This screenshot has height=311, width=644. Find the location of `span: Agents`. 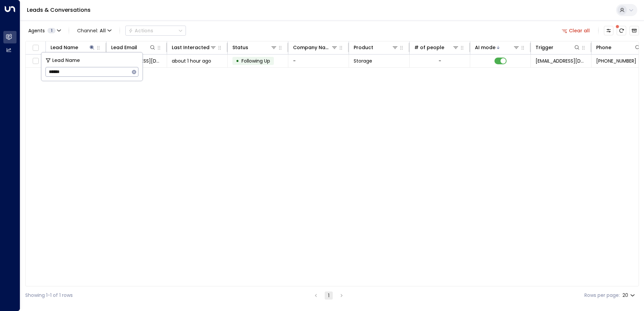

span: Agents is located at coordinates (37, 31).